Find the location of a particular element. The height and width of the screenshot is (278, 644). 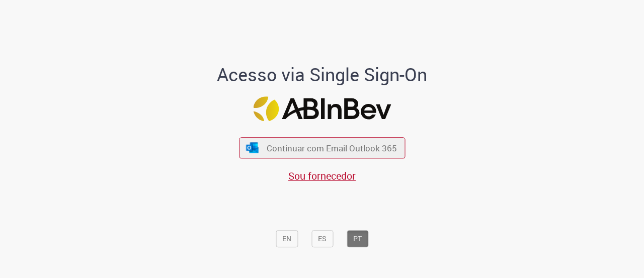

span: Continuar com Email Outlook 365 is located at coordinates (332, 148).